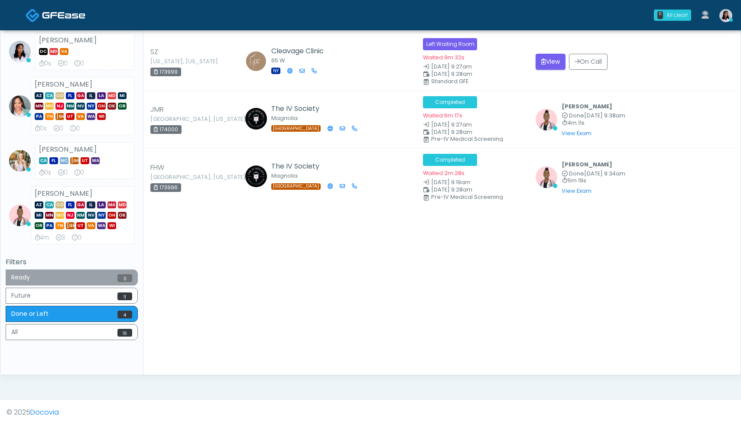 The height and width of the screenshot is (425, 741). What do you see at coordinates (55, 15) in the screenshot?
I see `a: Docovia` at bounding box center [55, 15].